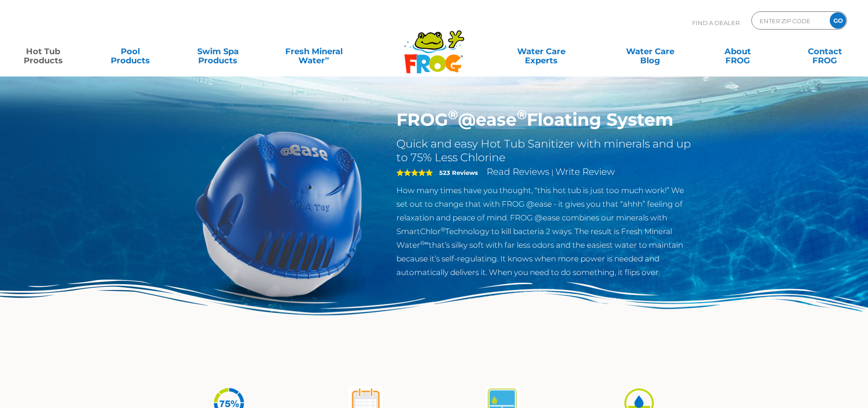  What do you see at coordinates (218, 52) in the screenshot?
I see `a: Swim SpaProducts` at bounding box center [218, 52].